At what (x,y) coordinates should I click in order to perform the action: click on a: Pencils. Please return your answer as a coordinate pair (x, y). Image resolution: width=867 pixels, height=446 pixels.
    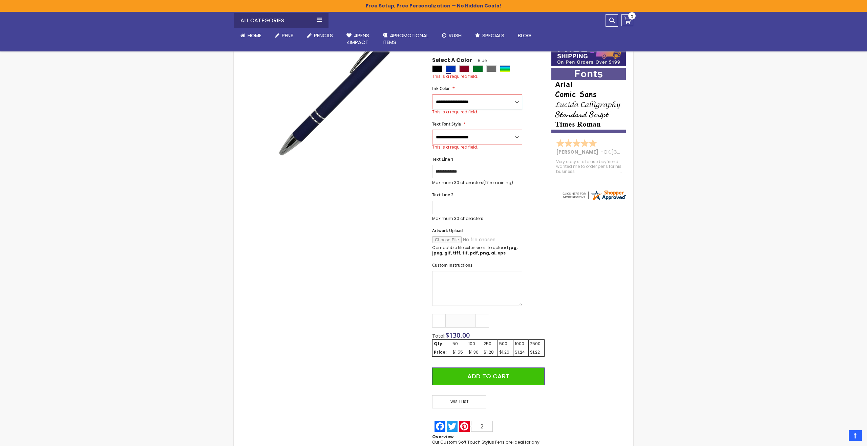
    Looking at the image, I should click on (320, 36).